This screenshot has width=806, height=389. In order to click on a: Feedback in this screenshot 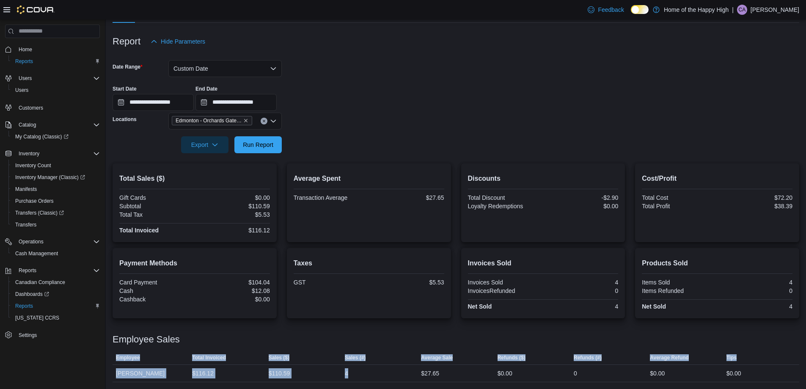, I will do `click(606, 10)`.